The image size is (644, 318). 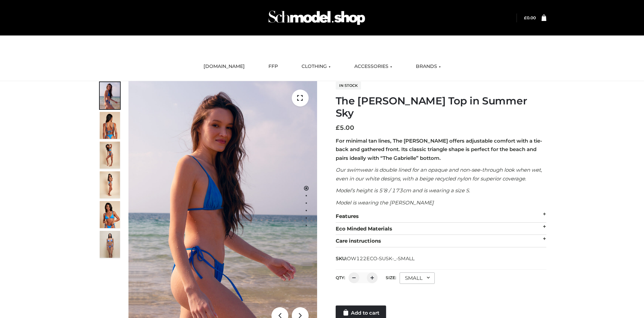 I want to click on span: In stock, so click(x=348, y=85).